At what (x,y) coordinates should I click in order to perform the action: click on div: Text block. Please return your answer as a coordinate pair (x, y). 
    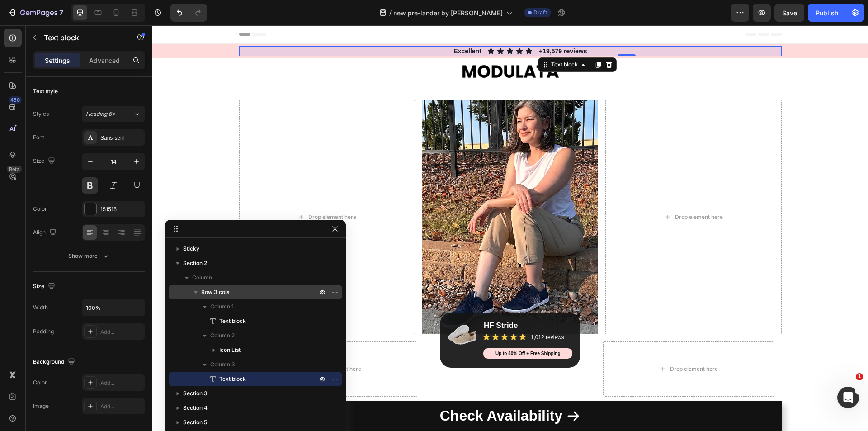
    Looking at the image, I should click on (412, 39).